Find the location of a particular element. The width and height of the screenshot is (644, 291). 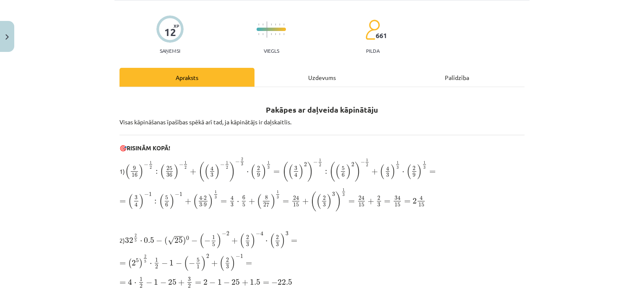

p: Viegls is located at coordinates (271, 51).